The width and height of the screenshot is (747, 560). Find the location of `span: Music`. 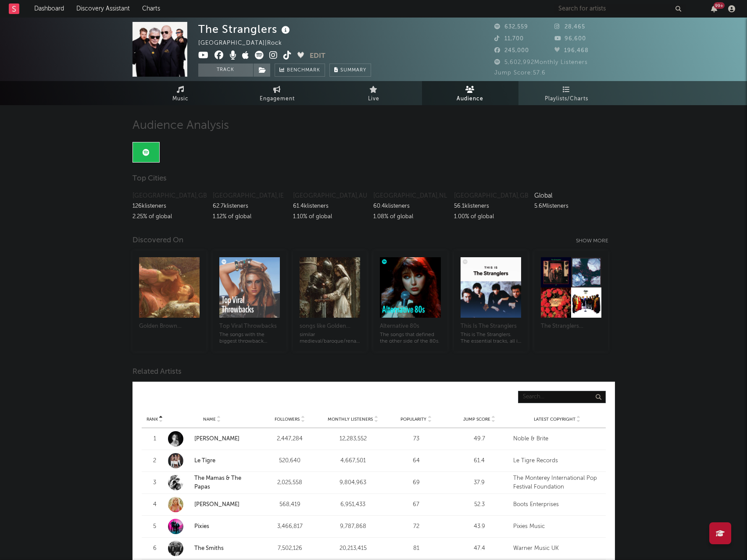

span: Music is located at coordinates (180, 99).